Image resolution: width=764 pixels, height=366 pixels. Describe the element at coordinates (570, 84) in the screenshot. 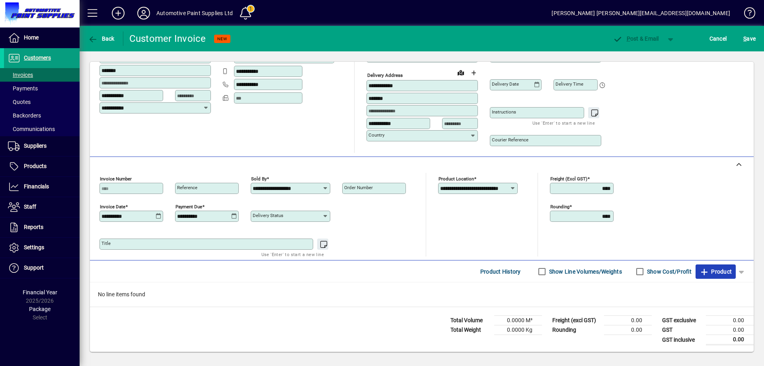

I see `mat-label: Delivery time` at that location.